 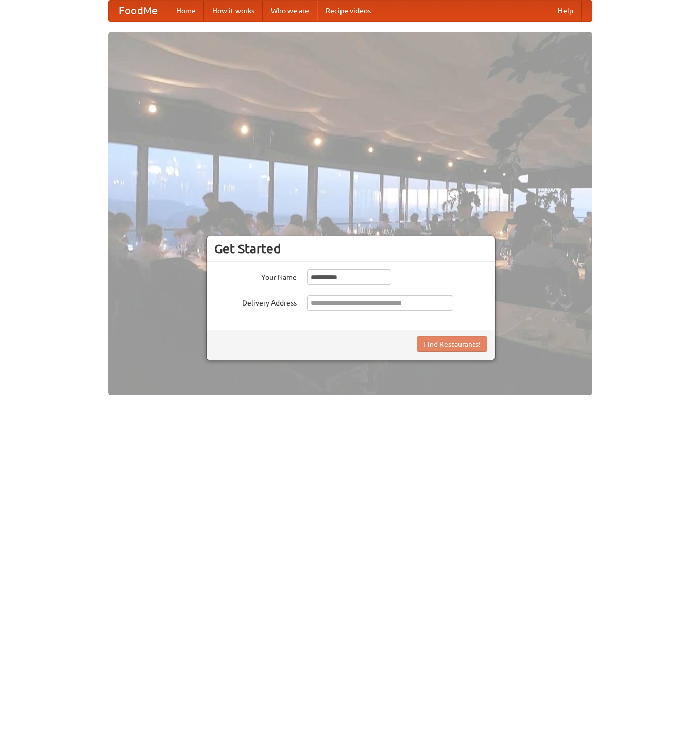 I want to click on a: Recipe videos, so click(x=348, y=11).